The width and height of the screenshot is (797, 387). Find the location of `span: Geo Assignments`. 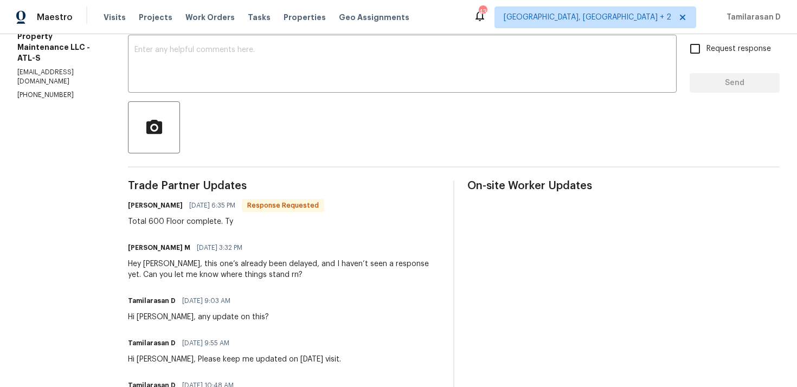

span: Geo Assignments is located at coordinates (374, 17).